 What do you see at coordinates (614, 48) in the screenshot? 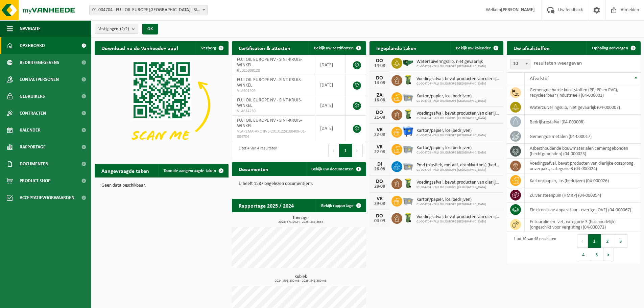
I see `a: Ophaling aanvragen` at bounding box center [614, 48].